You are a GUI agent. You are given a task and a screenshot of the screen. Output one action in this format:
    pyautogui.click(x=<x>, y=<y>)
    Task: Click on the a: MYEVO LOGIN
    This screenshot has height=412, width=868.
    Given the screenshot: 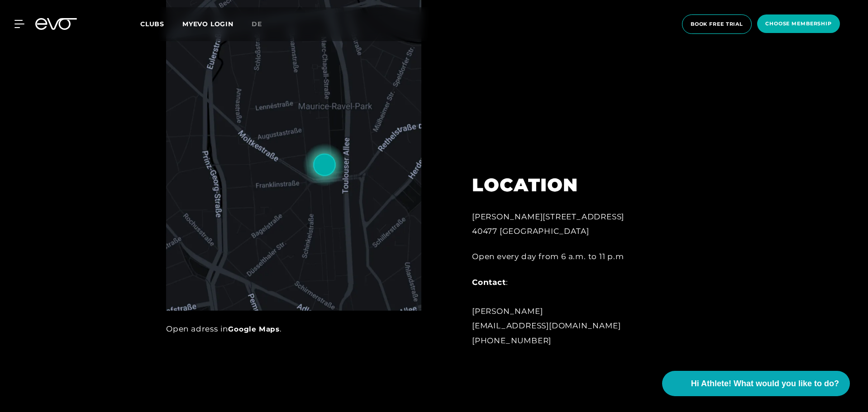 What is the action you would take?
    pyautogui.click(x=208, y=24)
    